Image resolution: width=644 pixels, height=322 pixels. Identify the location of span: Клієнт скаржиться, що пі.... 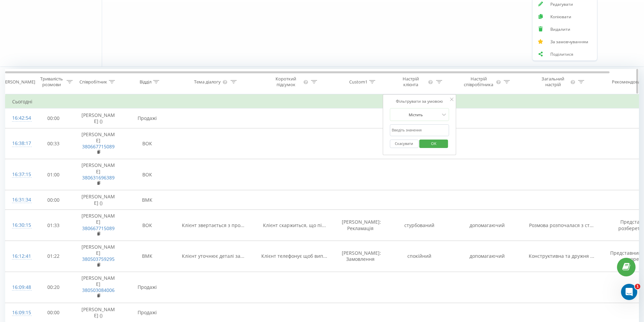
(295, 225).